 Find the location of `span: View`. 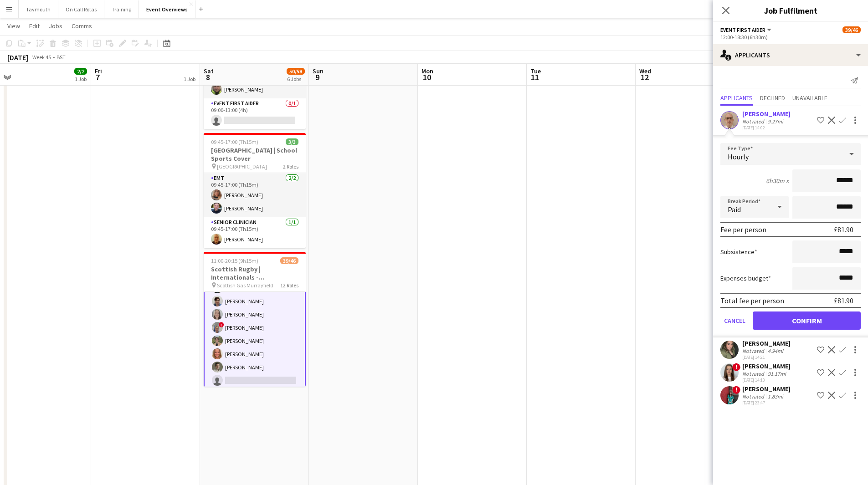

span: View is located at coordinates (14, 26).